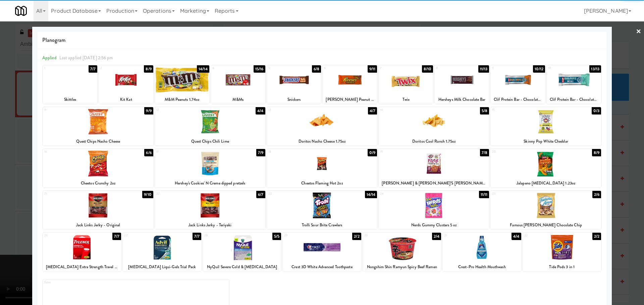 This screenshot has width=644, height=305. Describe the element at coordinates (427, 69) in the screenshot. I see `div: 8/10` at that location.